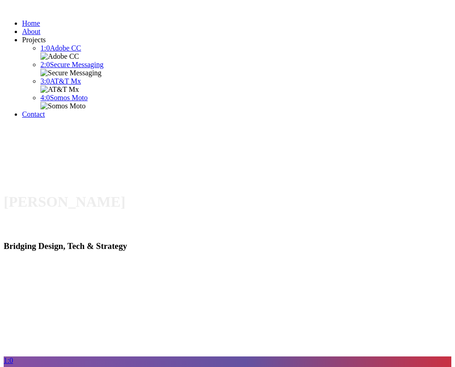 The height and width of the screenshot is (367, 455). What do you see at coordinates (60, 57) in the screenshot?
I see `img: Adobe CC` at bounding box center [60, 57].